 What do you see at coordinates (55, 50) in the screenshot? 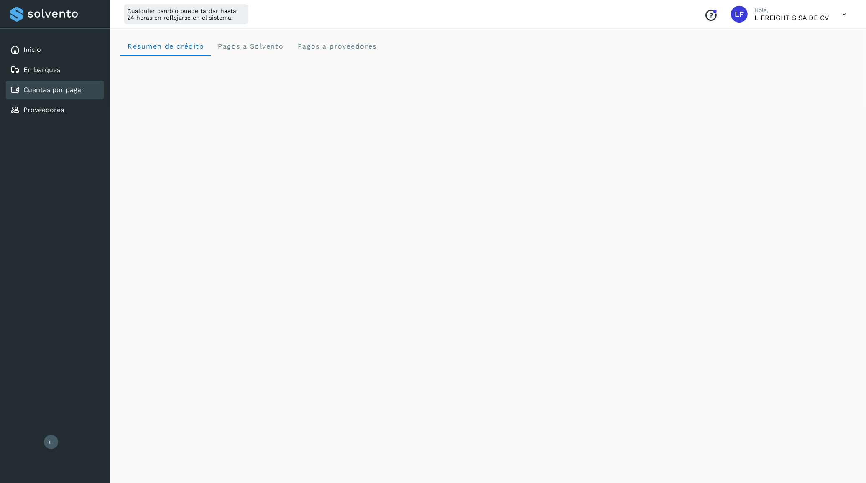
I see `div: Inicio` at bounding box center [55, 50].